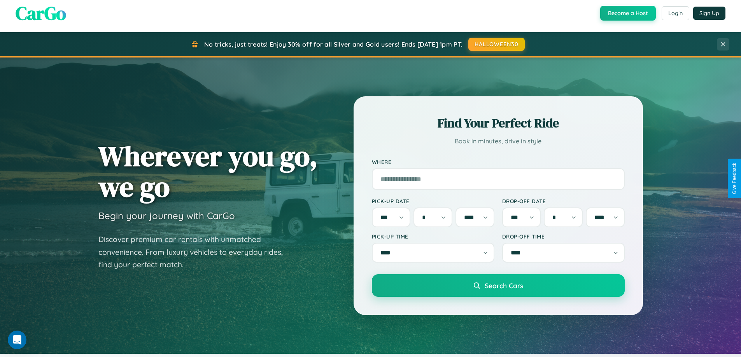  What do you see at coordinates (563, 236) in the screenshot?
I see `label: Drop-off Time` at bounding box center [563, 236].